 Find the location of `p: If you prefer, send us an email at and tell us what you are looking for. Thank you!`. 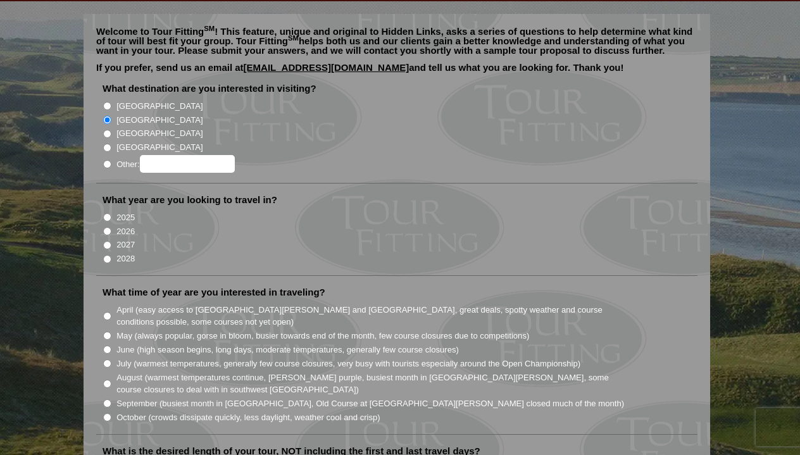

p: If you prefer, send us an email at and tell us what you are looking for. Thank you! is located at coordinates (397, 72).